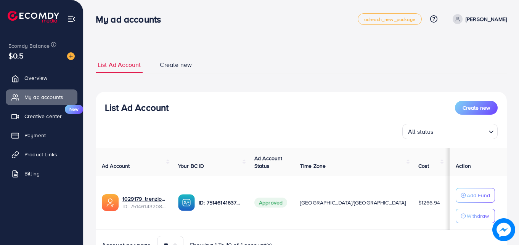  I want to click on h3: My ad accounts, so click(131, 19).